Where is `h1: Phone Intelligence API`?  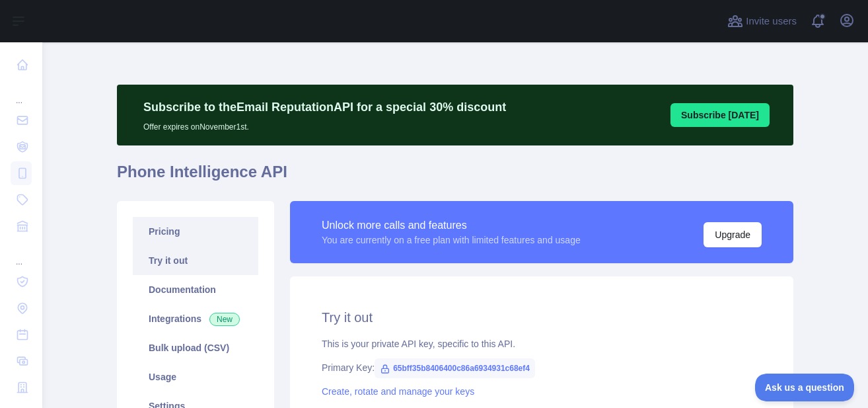 h1: Phone Intelligence API is located at coordinates (455, 177).